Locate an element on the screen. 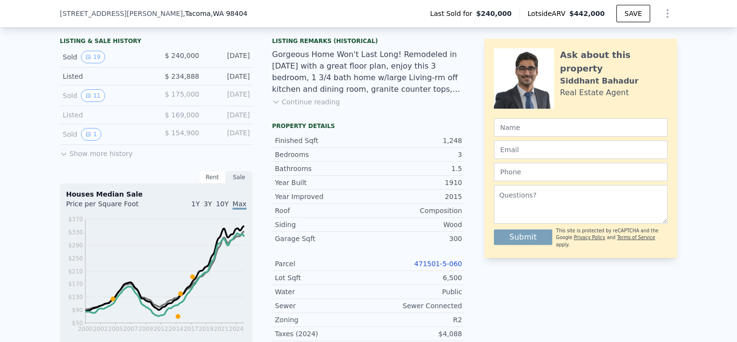 Image resolution: width=737 pixels, height=342 pixels. tspan: 2014 is located at coordinates (176, 329).